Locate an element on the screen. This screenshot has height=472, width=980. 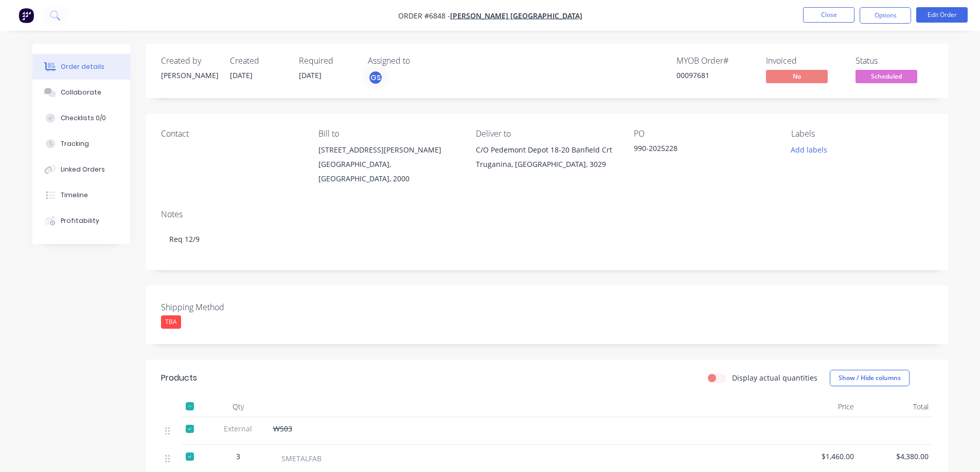
div: Bill to is located at coordinates (389, 133).